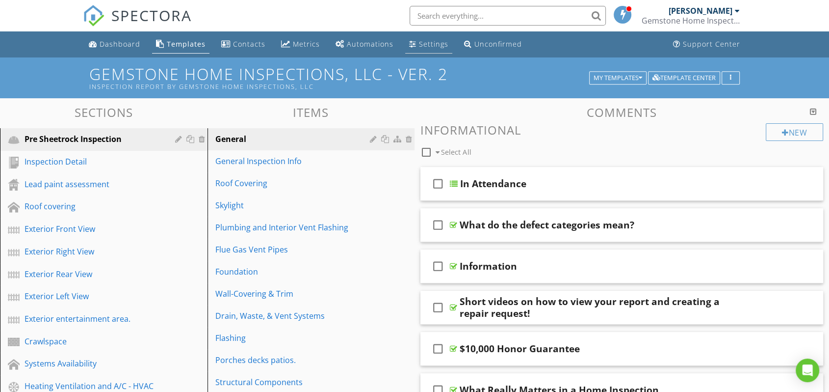 The width and height of the screenshot is (829, 392). What do you see at coordinates (493, 184) in the screenshot?
I see `div: In Attendance` at bounding box center [493, 184].